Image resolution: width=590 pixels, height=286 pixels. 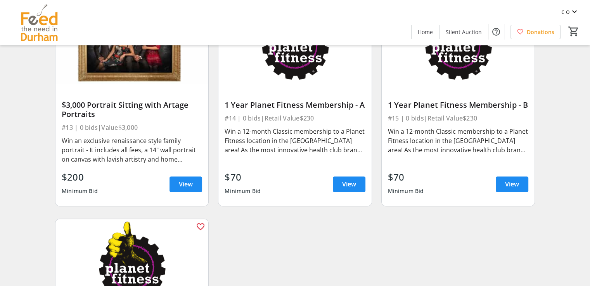 What do you see at coordinates (458, 105) in the screenshot?
I see `div: 1 Year Planet Fitness Membership - B` at bounding box center [458, 105].